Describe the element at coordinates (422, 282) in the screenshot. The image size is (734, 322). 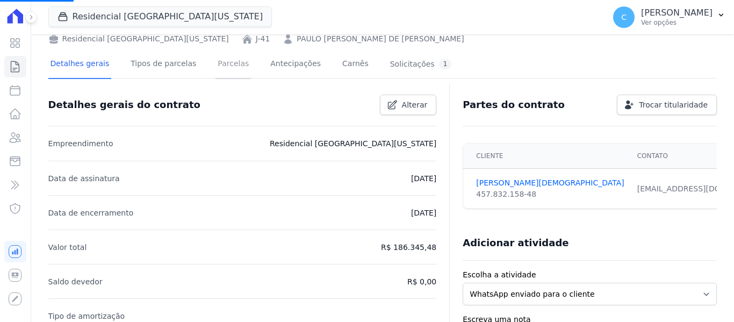
I see `p: R$ 0,00` at that location.